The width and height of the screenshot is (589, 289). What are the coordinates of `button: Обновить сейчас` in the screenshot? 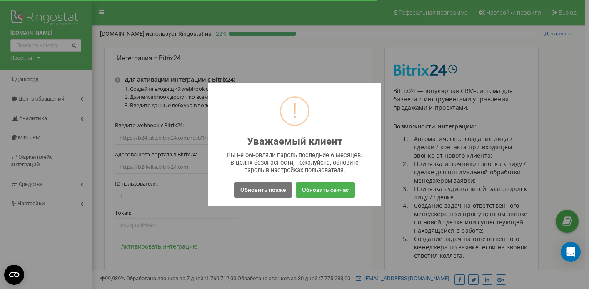 It's located at (325, 189).